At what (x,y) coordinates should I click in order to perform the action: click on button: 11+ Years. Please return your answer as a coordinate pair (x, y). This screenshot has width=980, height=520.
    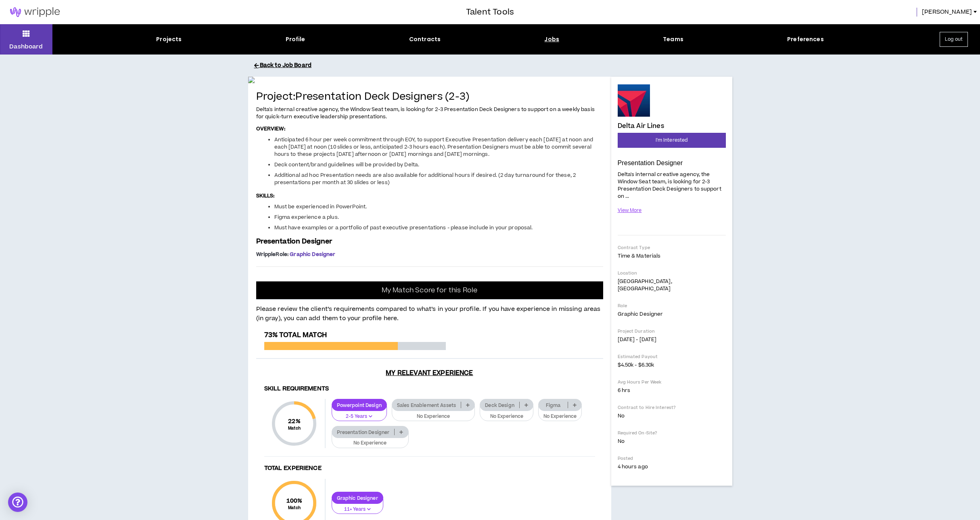
    Looking at the image, I should click on (357, 507).